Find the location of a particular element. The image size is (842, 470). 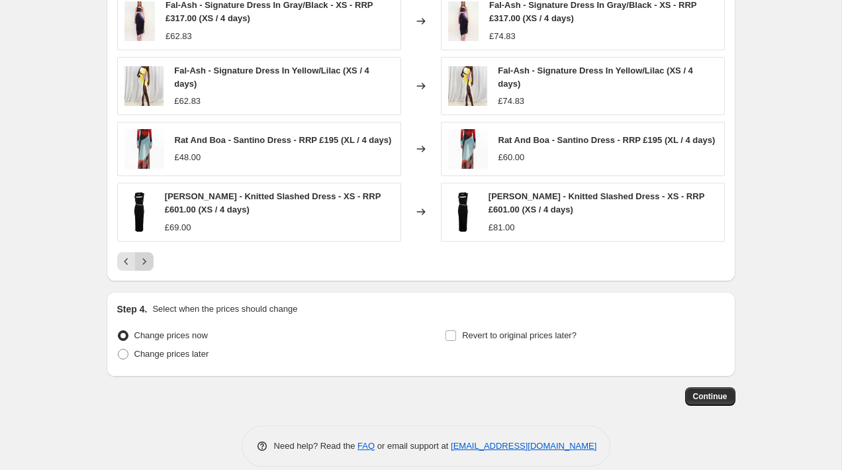

div: £81.00 is located at coordinates (502, 228).